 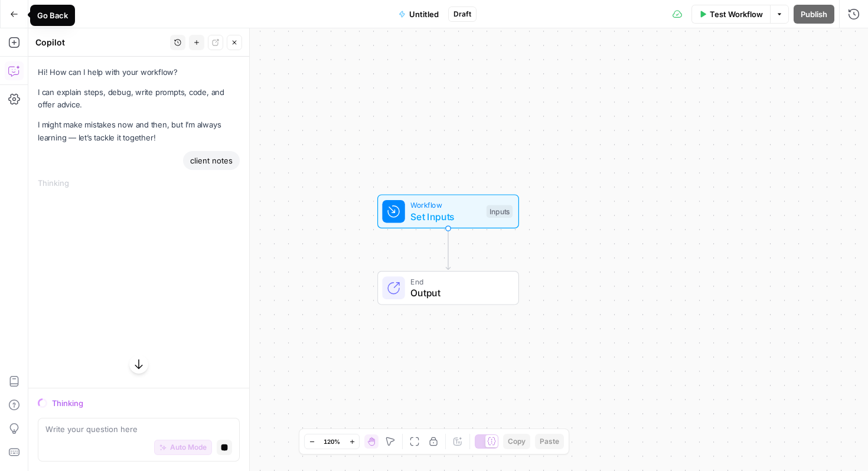 I want to click on span: Test Workflow, so click(x=736, y=14).